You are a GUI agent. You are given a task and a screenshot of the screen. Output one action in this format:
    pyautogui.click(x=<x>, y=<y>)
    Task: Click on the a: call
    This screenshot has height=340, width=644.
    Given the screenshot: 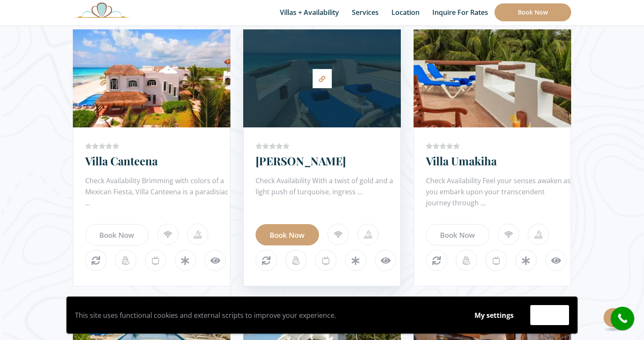 What is the action you would take?
    pyautogui.click(x=623, y=319)
    